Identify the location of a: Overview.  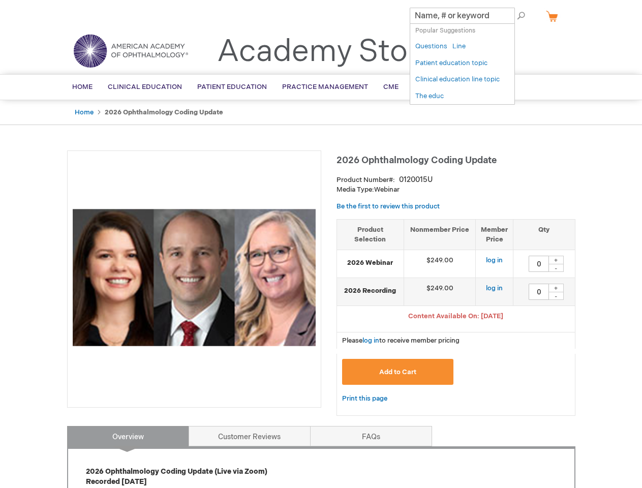
(128, 436).